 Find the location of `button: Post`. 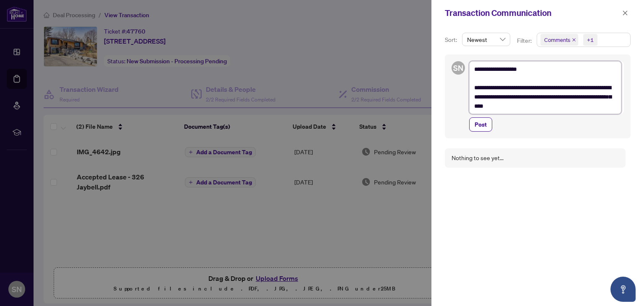

button: Post is located at coordinates (481, 125).